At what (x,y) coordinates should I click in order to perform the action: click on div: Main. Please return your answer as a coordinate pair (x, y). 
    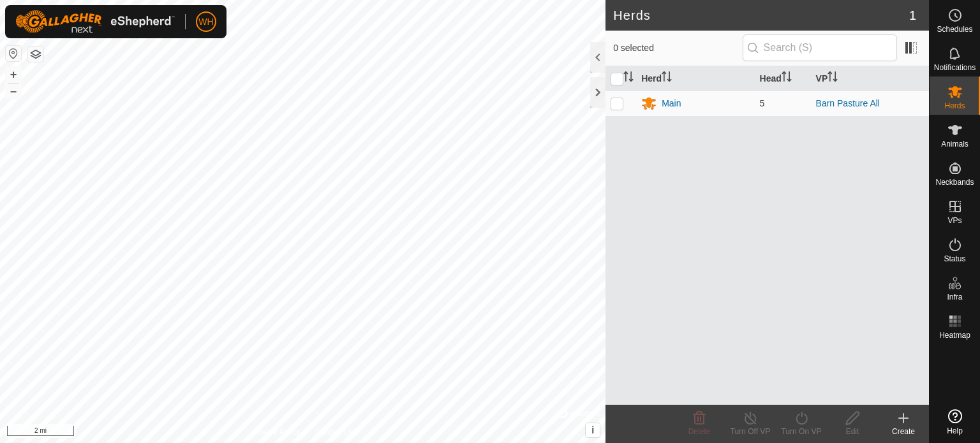
    Looking at the image, I should click on (671, 103).